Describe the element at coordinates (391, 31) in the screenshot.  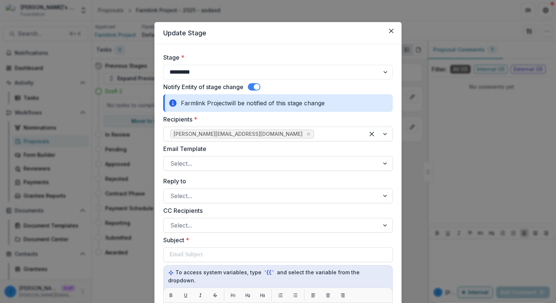
I see `button: Close` at that location.